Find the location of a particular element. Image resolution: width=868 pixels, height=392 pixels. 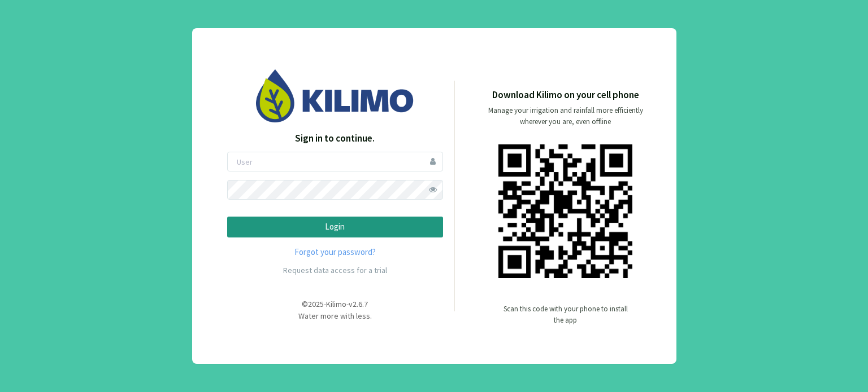

p: Scan this code with your phone to install the app is located at coordinates (566, 315).